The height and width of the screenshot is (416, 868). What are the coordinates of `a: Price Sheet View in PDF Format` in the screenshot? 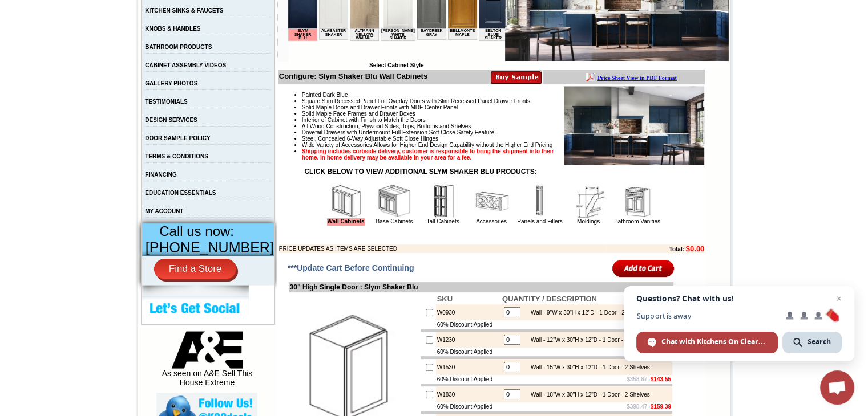 It's located at (53, 6).